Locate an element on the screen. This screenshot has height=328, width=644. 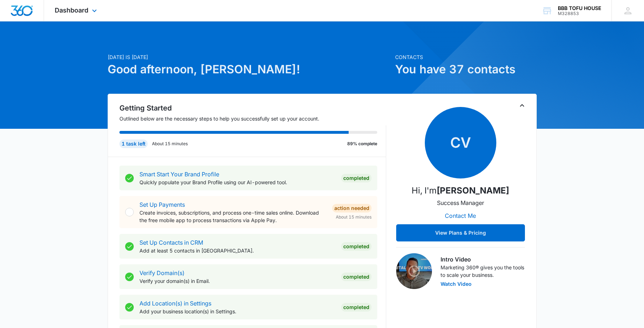
p: Quickly populate your Brand Profile using our AI-powered tool. is located at coordinates (237, 182).